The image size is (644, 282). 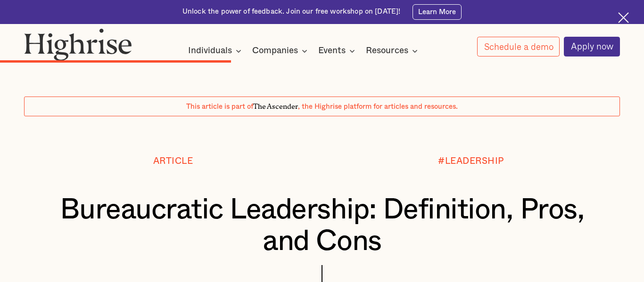 I want to click on span: The Ascender, so click(x=275, y=105).